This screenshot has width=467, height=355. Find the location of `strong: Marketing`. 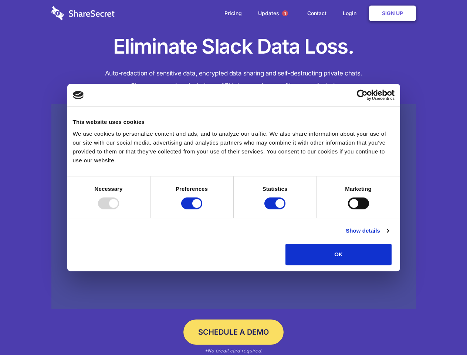

strong: Marketing is located at coordinates (358, 189).